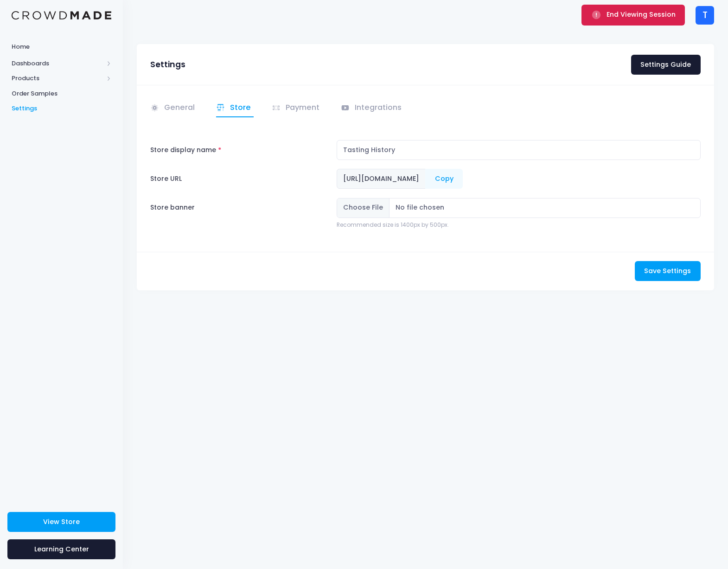 The height and width of the screenshot is (569, 728). Describe the element at coordinates (705, 15) in the screenshot. I see `div: T` at that location.